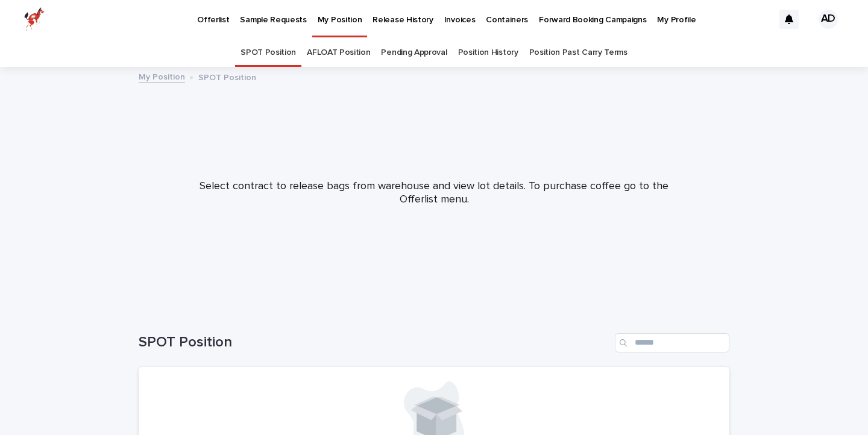 The image size is (868, 435). I want to click on p: Select contract to release bags from warehouse and view lot details. To purchase coffee go to the..., so click(434, 192).